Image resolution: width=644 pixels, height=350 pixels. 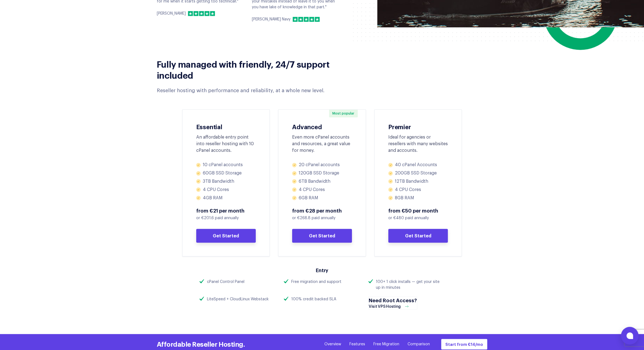 I want to click on h2: Fully managed with friendly, 24/7 support included, so click(x=251, y=69).